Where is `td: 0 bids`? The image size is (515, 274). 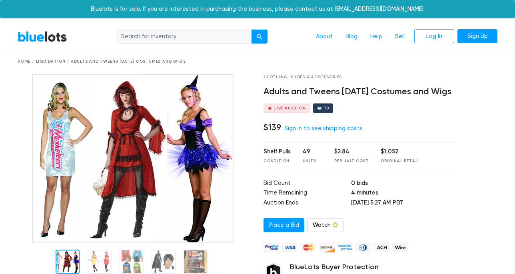 td: 0 bids is located at coordinates (403, 184).